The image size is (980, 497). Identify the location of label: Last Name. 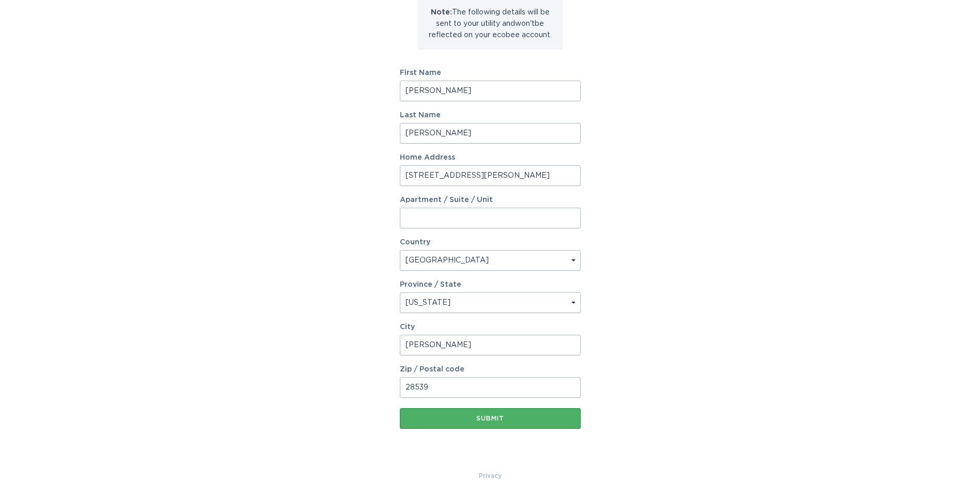
(490, 115).